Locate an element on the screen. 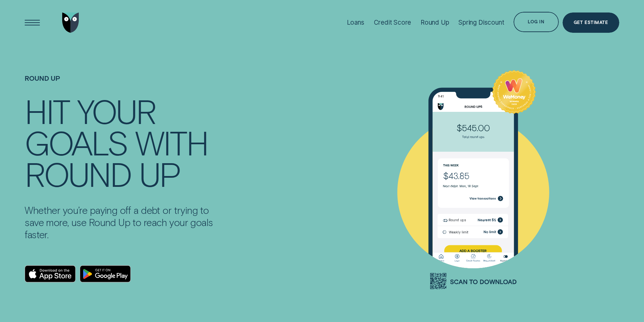  h1: Round Up is located at coordinates (122, 85).